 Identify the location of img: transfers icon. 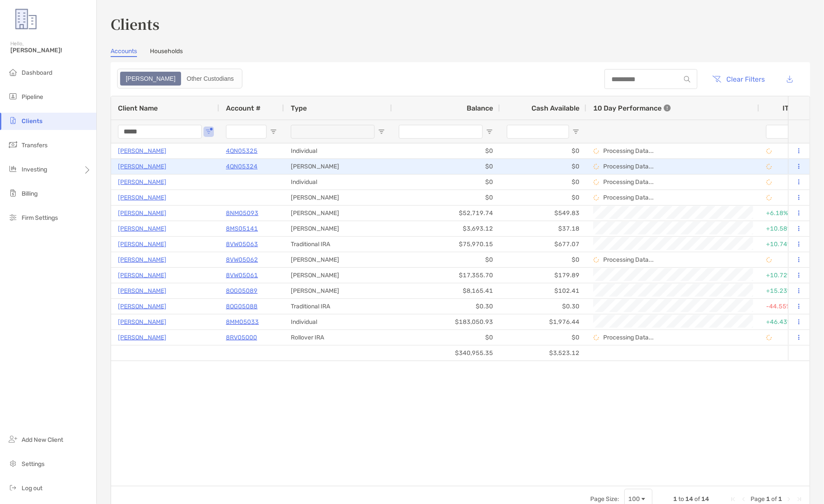
(13, 145).